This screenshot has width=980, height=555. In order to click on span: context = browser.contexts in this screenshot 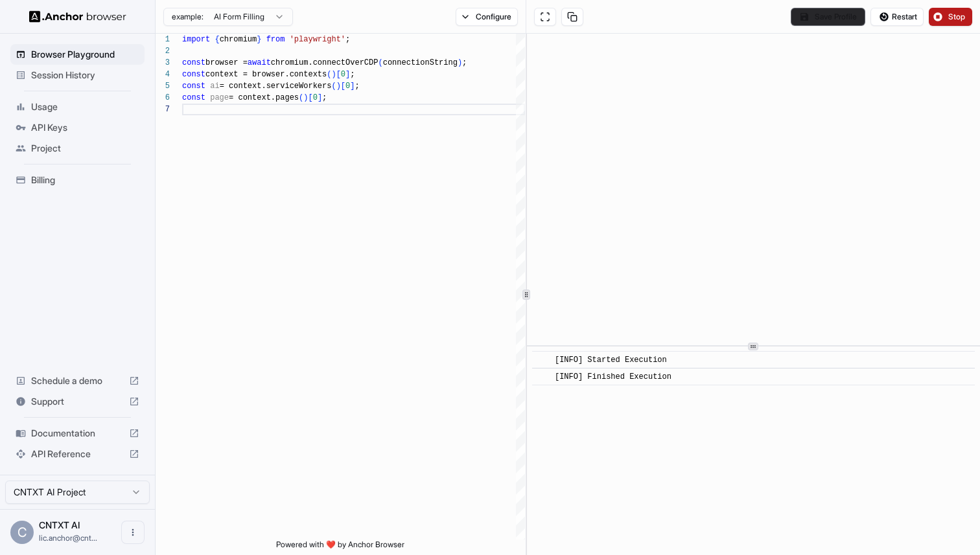, I will do `click(266, 75)`.